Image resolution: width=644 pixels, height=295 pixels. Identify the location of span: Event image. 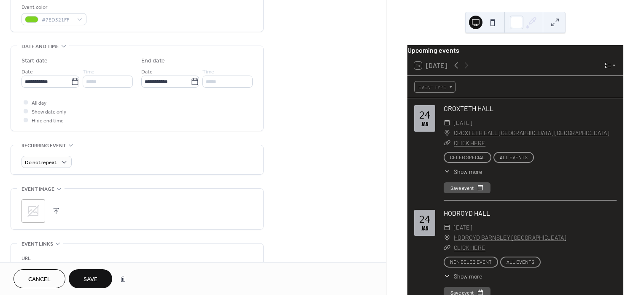
(38, 189).